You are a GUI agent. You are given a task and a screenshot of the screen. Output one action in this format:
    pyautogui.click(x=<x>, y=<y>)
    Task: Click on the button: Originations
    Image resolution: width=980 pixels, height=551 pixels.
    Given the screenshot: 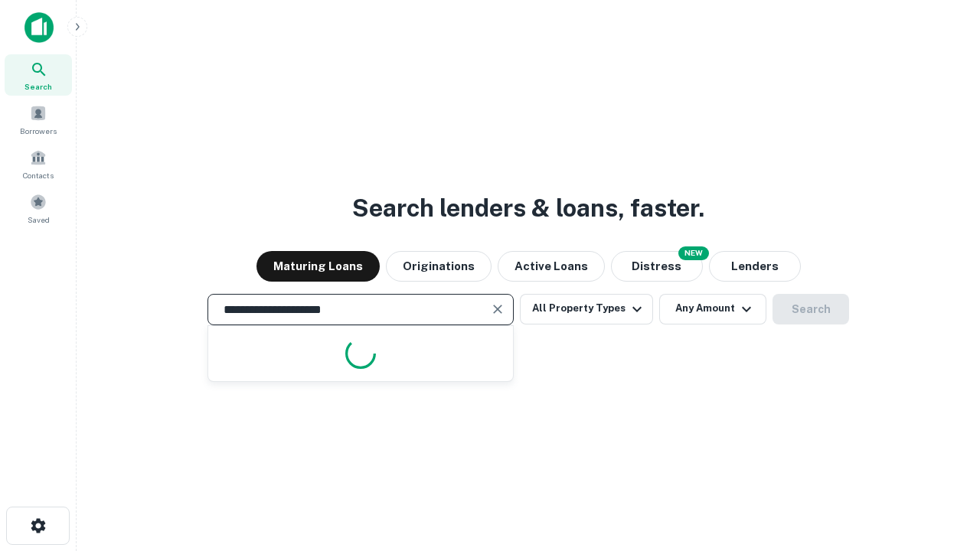 What is the action you would take?
    pyautogui.click(x=439, y=266)
    